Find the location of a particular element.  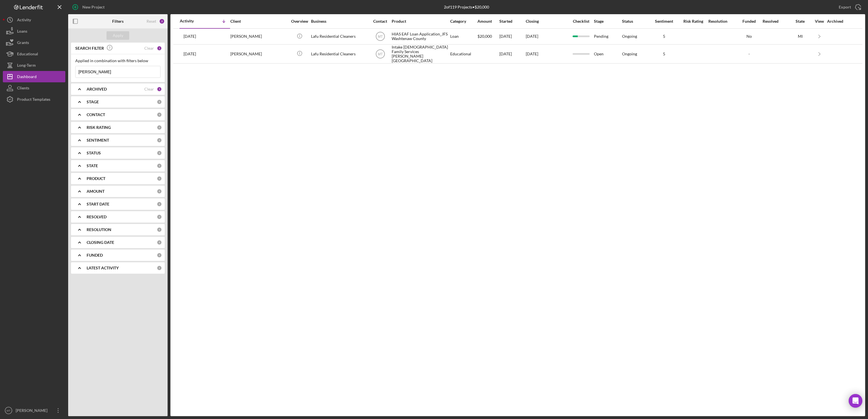

div: 5 is located at coordinates (665, 54).